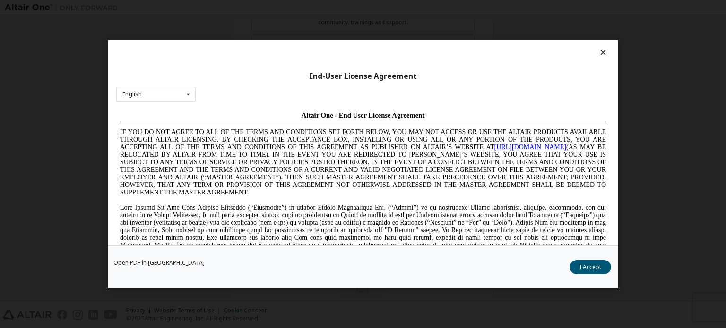 Image resolution: width=726 pixels, height=328 pixels. What do you see at coordinates (247, 54) in the screenshot?
I see `span: IF YOU DO NOT AGREE TO ALL OF THE TERMS AND CONDITIONS SET FORTH BELOW, YOU MAY NOT ACCESS OR USE...` at bounding box center [247, 54].